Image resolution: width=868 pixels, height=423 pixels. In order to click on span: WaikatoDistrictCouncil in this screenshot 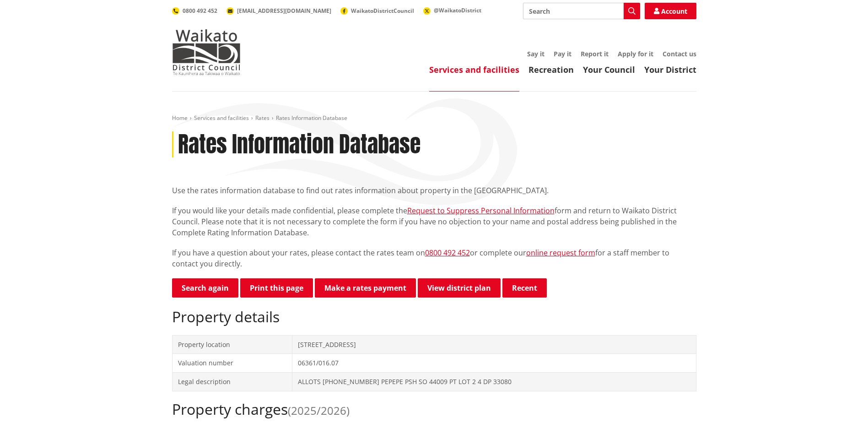, I will do `click(382, 11)`.